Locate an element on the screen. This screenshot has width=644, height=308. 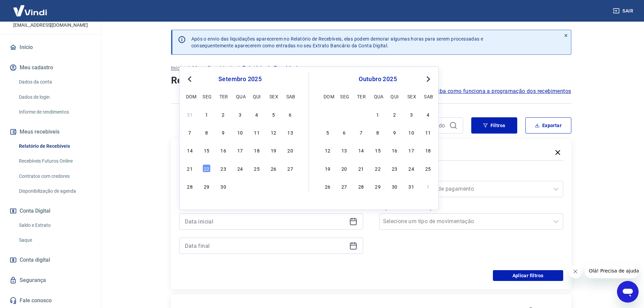
div: Choose quarta-feira, 10 de setembro de 2025 is located at coordinates (240, 132).